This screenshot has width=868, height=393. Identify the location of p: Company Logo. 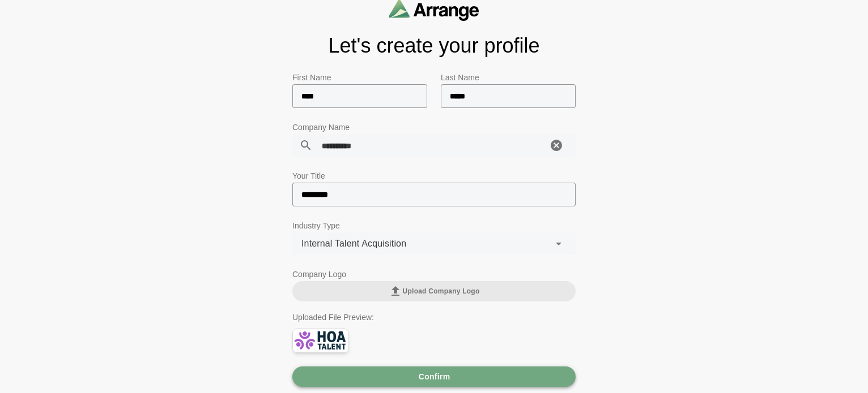
(434, 275).